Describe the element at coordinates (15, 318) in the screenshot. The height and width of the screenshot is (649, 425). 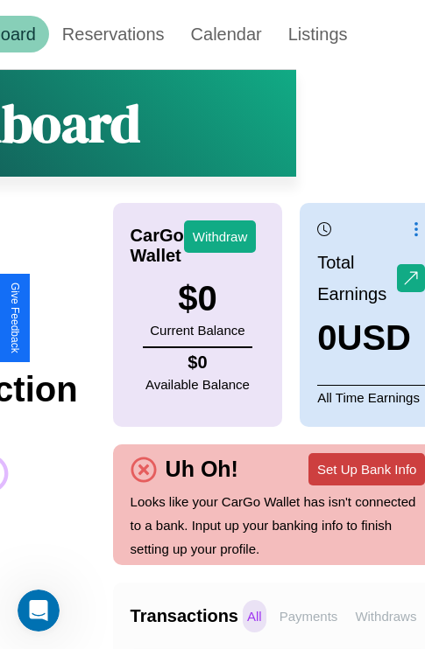
I see `div: Give Feedback` at that location.